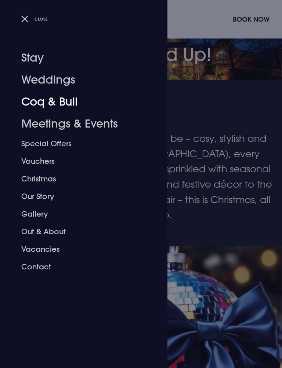 This screenshot has width=282, height=368. What do you see at coordinates (79, 58) in the screenshot?
I see `a: Stay` at bounding box center [79, 58].